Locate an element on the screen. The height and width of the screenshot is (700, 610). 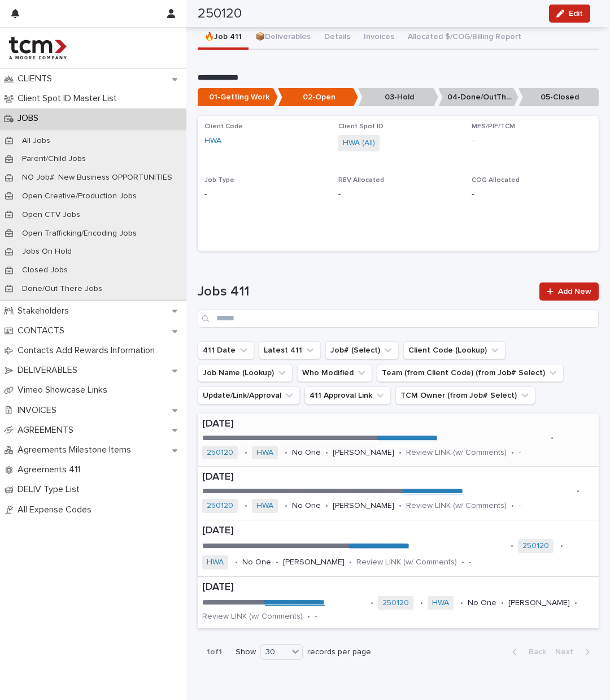
h2: 250120 is located at coordinates (220, 14).